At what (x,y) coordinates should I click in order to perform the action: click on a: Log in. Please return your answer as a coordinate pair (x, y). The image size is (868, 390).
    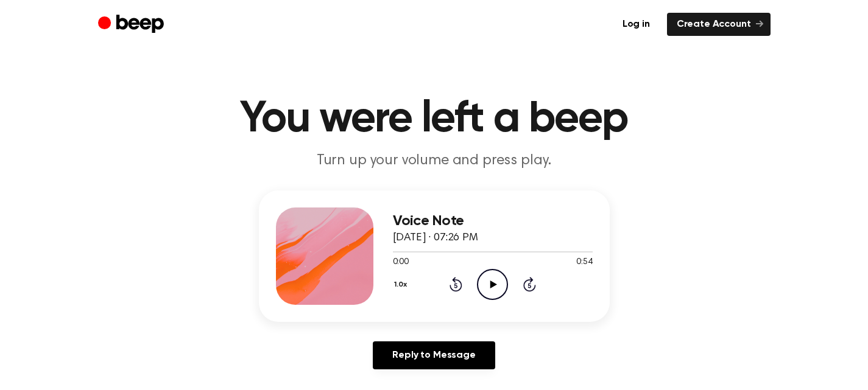
    Looking at the image, I should click on (636, 24).